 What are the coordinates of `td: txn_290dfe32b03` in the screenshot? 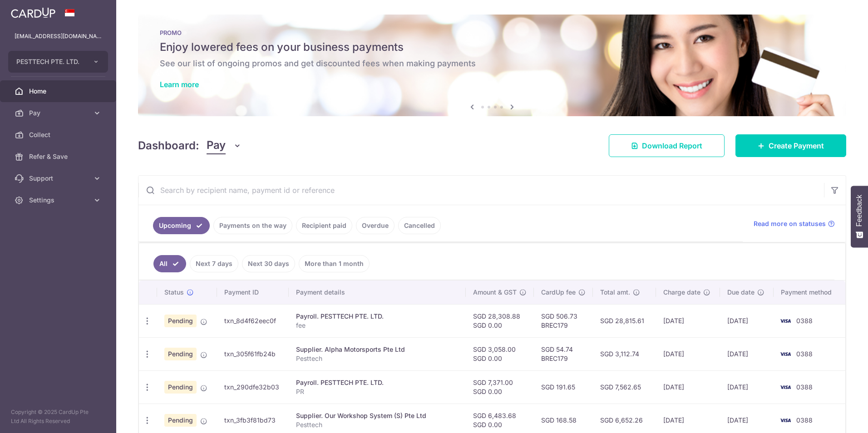 It's located at (253, 386).